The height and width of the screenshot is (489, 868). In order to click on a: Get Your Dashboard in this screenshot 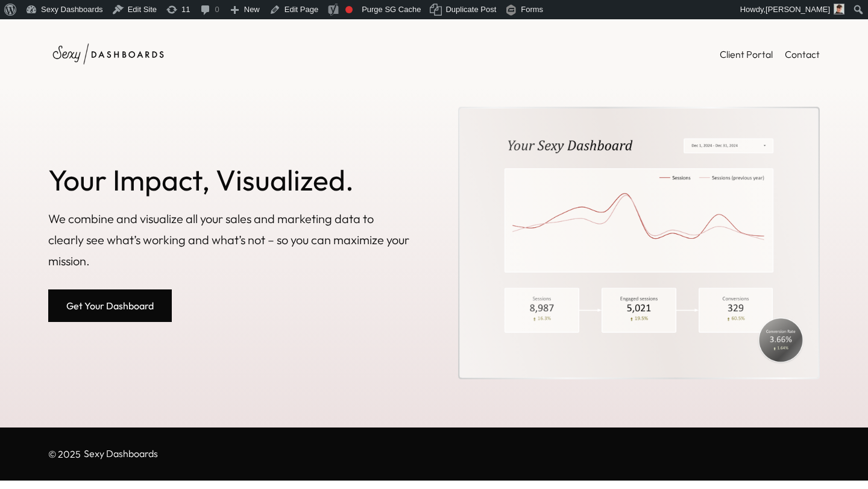, I will do `click(109, 305)`.